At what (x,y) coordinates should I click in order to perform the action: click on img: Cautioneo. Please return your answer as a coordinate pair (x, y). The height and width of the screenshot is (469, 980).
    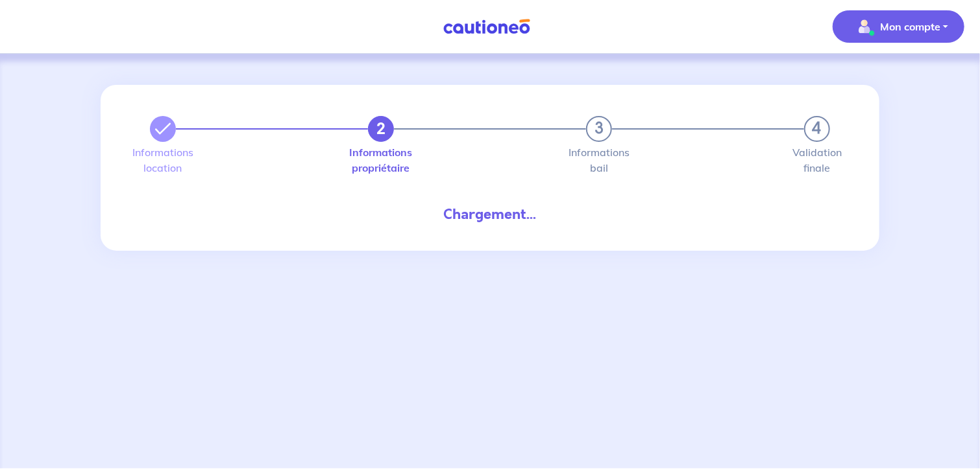
    Looking at the image, I should click on (487, 27).